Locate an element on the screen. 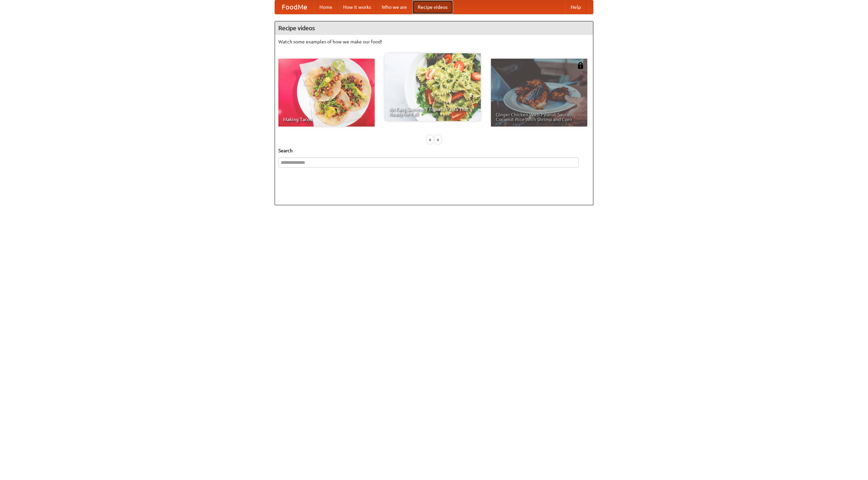 The width and height of the screenshot is (868, 480). a: An Easy, Summery Tomato Pasta That's Ready for Fall is located at coordinates (432, 87).